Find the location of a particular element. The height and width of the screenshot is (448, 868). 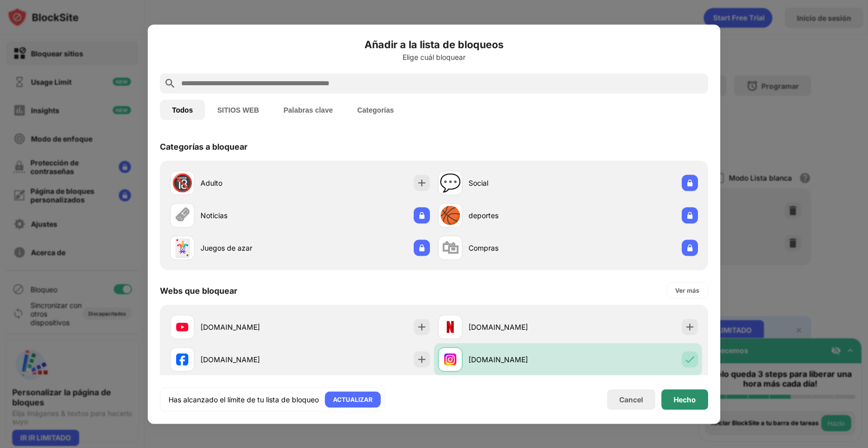

div: Cancel is located at coordinates (631, 399).